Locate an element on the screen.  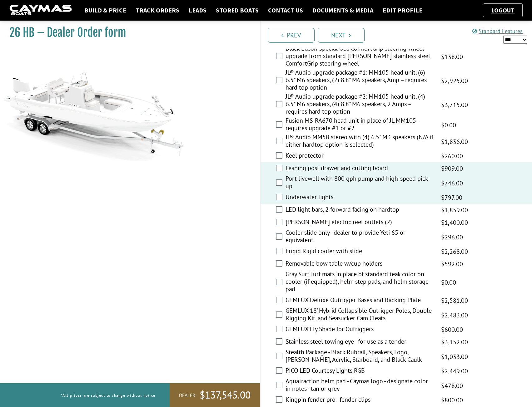
label: AquaTraction helm pad - Caymas logo - designate color in notes - tan or grey is located at coordinates (360, 385).